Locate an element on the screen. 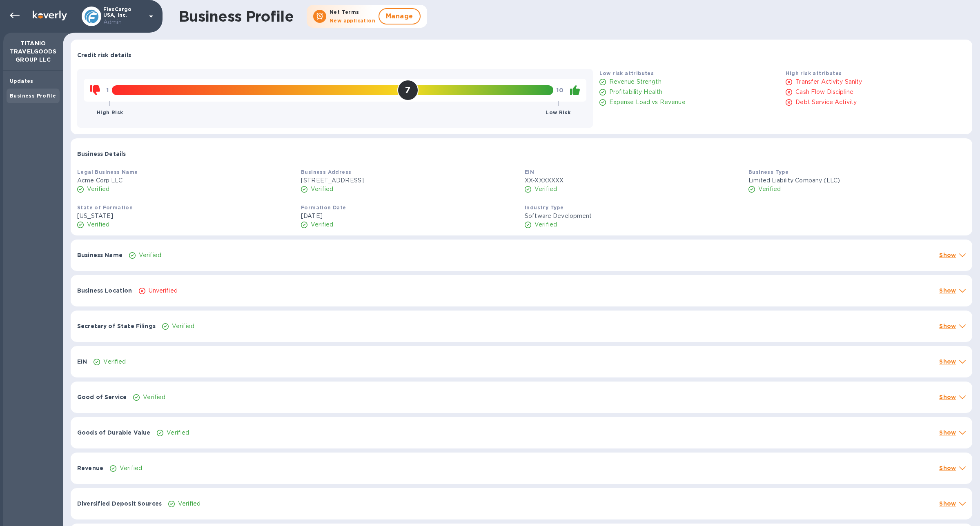  b: 10 is located at coordinates (560, 90).